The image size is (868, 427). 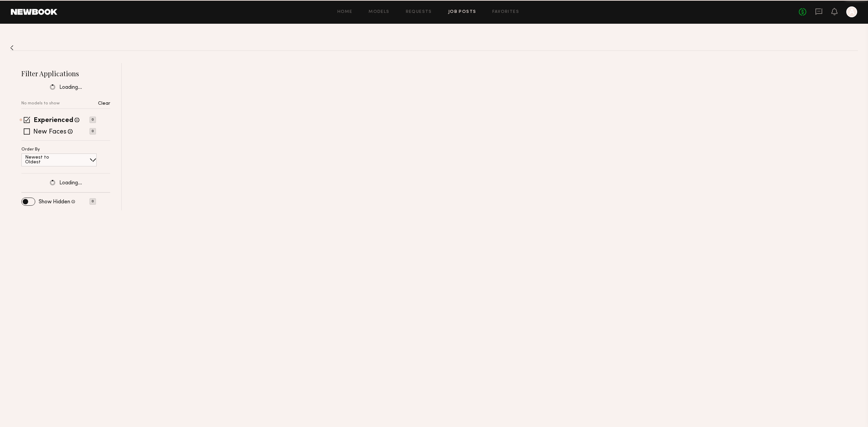 I want to click on p: No models to show, so click(x=40, y=104).